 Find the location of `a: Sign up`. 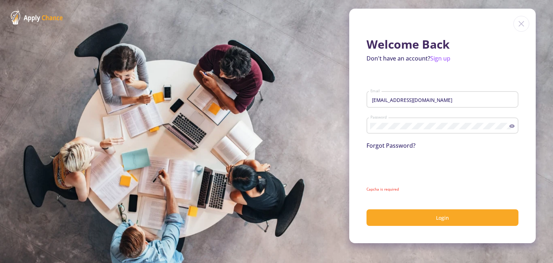

a: Sign up is located at coordinates (440, 58).